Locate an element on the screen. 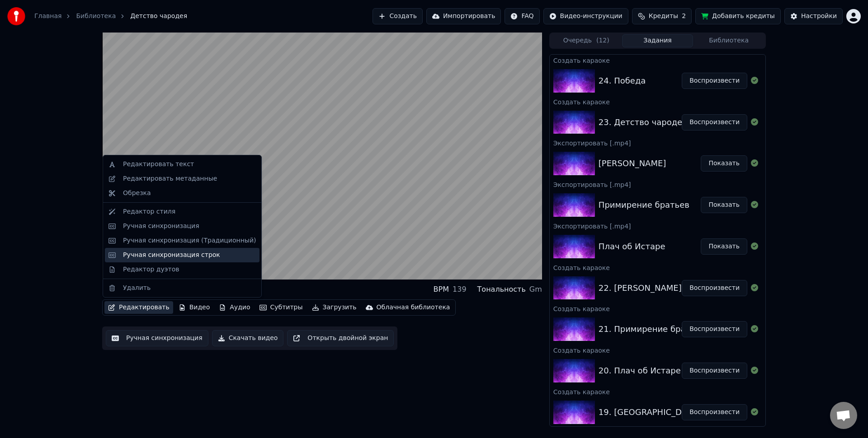 The height and width of the screenshot is (438, 868). div: Gm is located at coordinates (535, 289).